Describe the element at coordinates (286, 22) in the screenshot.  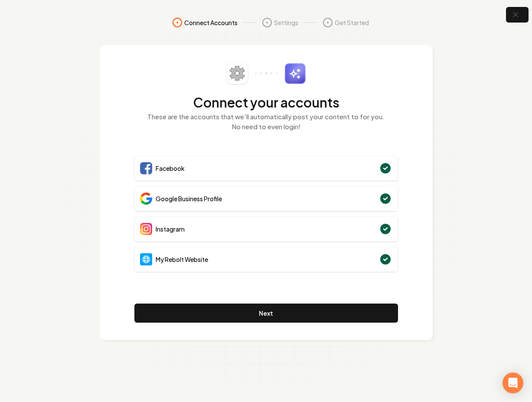
I see `span: Settings` at that location.